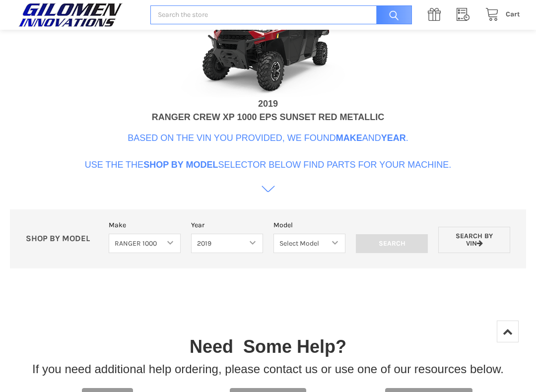  Describe the element at coordinates (349, 138) in the screenshot. I see `b: Make` at that location.